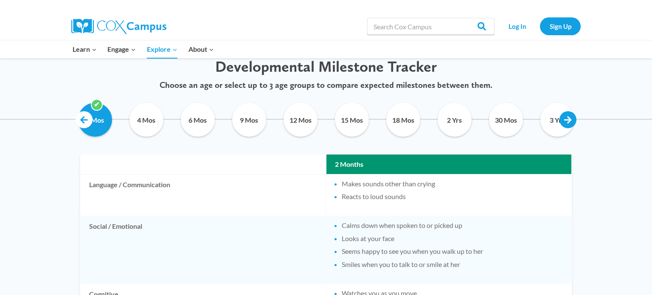 The width and height of the screenshot is (652, 295). Describe the element at coordinates (431, 26) in the screenshot. I see `input: Search Cox Campus` at that location.